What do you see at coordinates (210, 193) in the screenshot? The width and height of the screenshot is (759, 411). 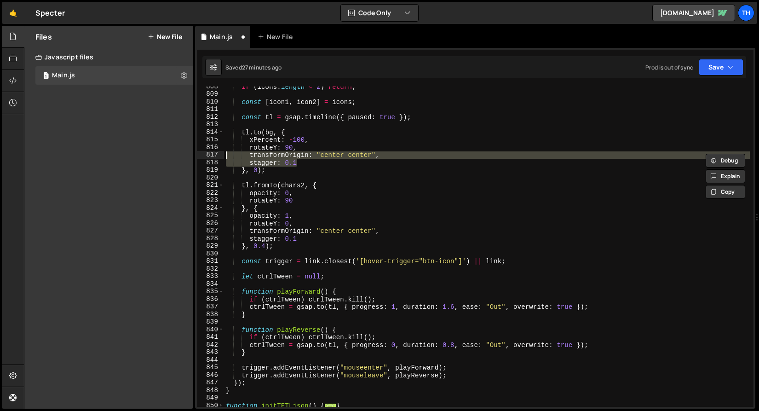 I see `div: 822` at bounding box center [210, 193].